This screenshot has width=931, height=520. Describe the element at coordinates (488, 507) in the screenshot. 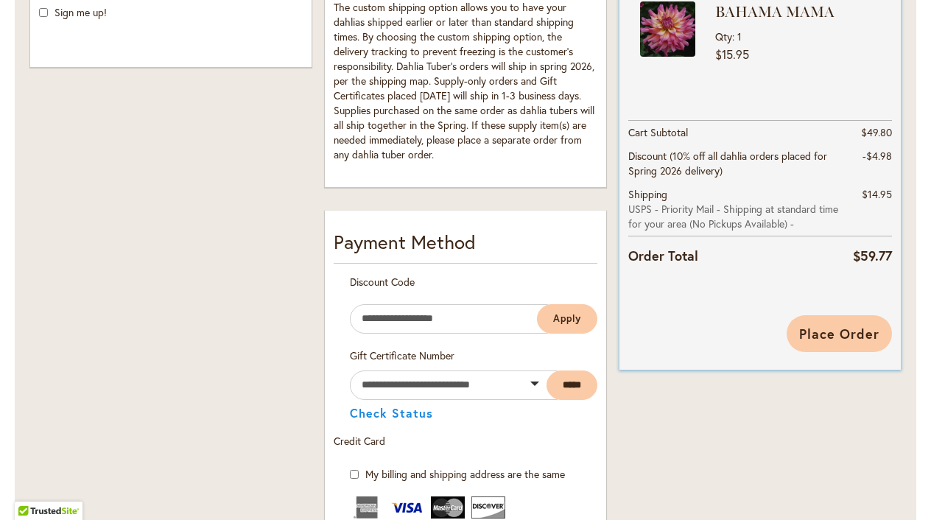

I see `img: Discover` at that location.